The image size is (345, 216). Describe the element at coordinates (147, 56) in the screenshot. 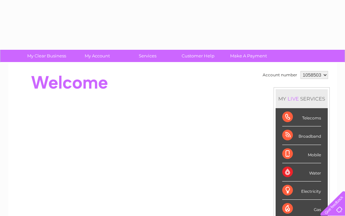

I see `a: Services` at that location.